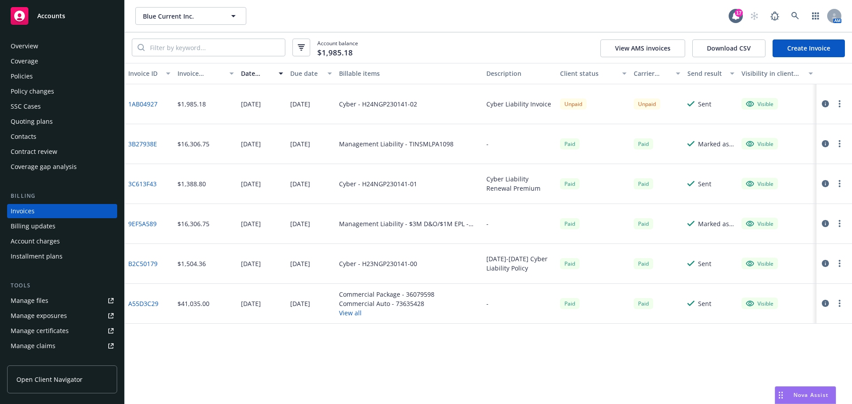 The height and width of the screenshot is (404, 852). Describe the element at coordinates (62, 91) in the screenshot. I see `a: Policy changes` at that location.